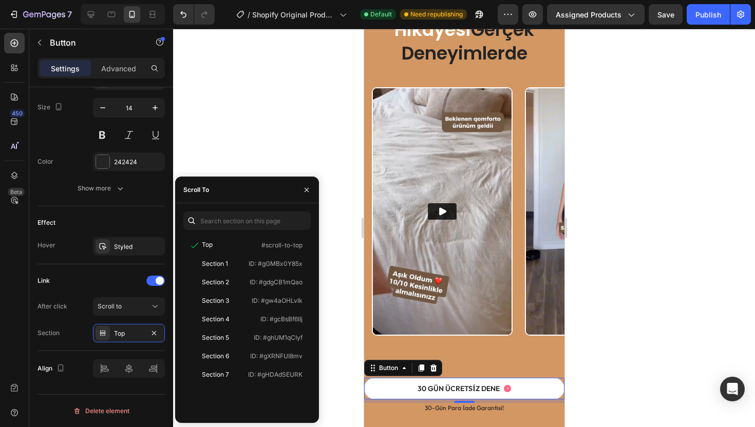 The width and height of the screenshot is (755, 427). What do you see at coordinates (282, 320) in the screenshot?
I see `p: ID: #gcBsBf6IIj` at bounding box center [282, 320].